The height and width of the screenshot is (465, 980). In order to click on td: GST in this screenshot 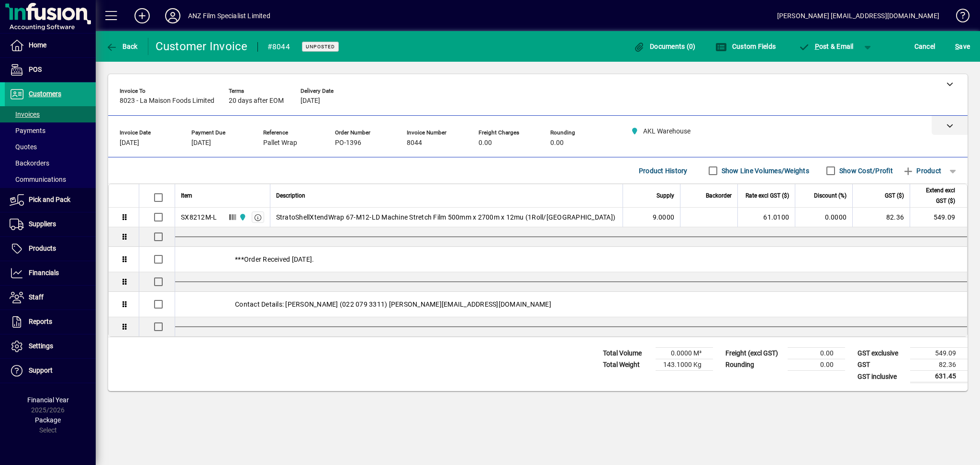, I will do `click(881, 365)`.